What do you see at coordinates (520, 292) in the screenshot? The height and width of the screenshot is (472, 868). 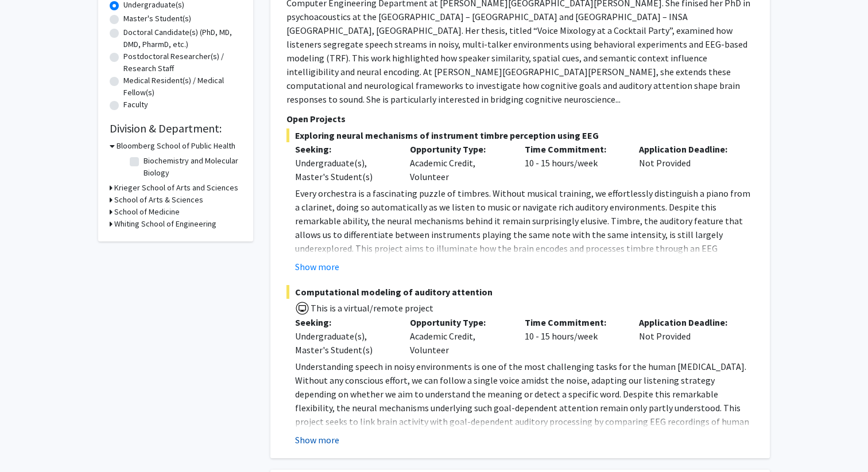 I see `span: Computational modeling of auditory attention` at bounding box center [520, 292].